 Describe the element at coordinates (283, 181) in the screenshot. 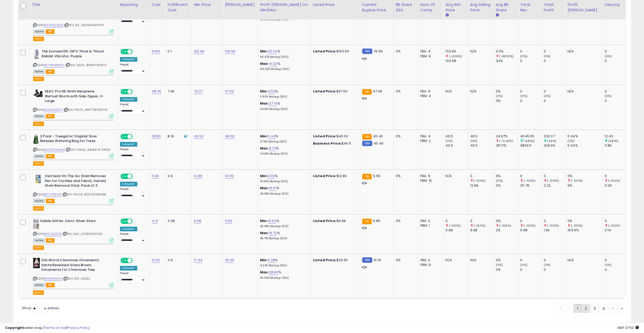

I see `p: 19.66% Markup (ROI)` at that location.